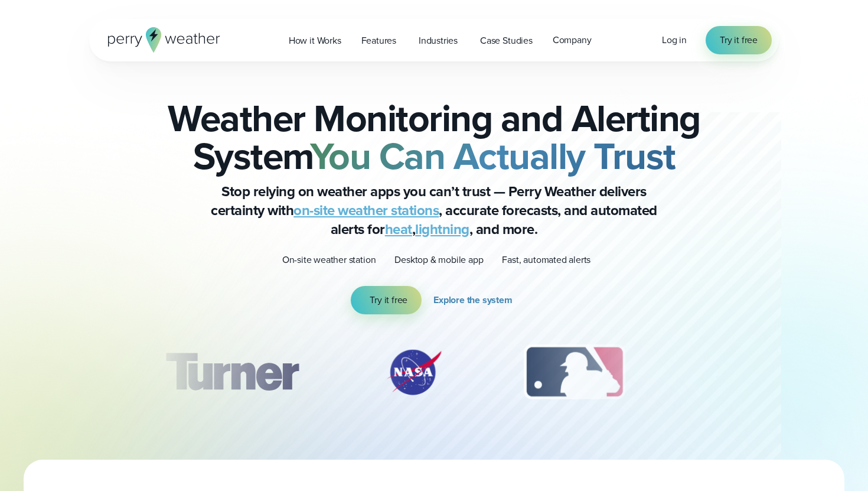 The image size is (868, 491). What do you see at coordinates (674, 40) in the screenshot?
I see `a: Log in` at bounding box center [674, 40].